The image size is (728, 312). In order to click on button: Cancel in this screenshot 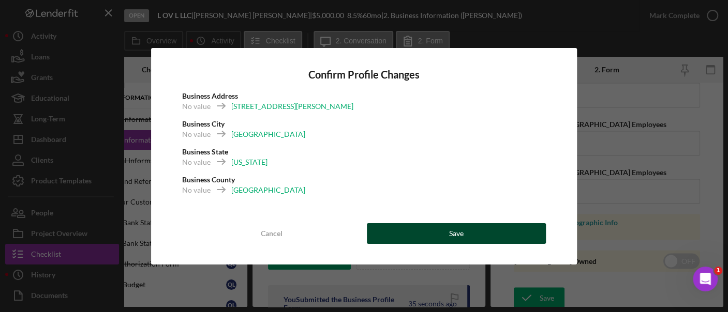, I will do `click(272, 234)`.